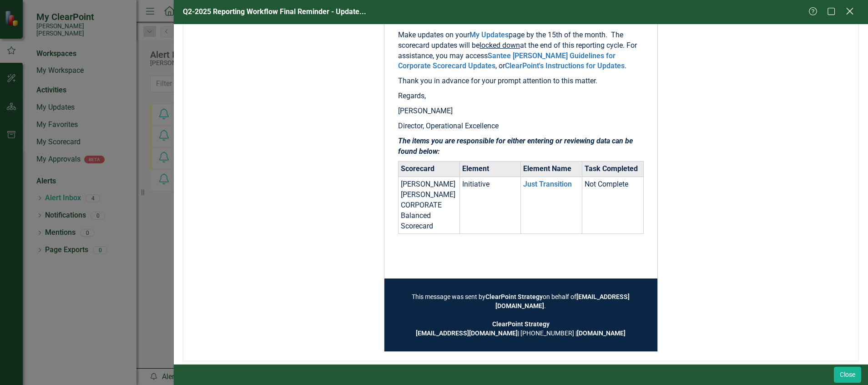  Describe the element at coordinates (489, 35) in the screenshot. I see `a: My Updates` at that location.